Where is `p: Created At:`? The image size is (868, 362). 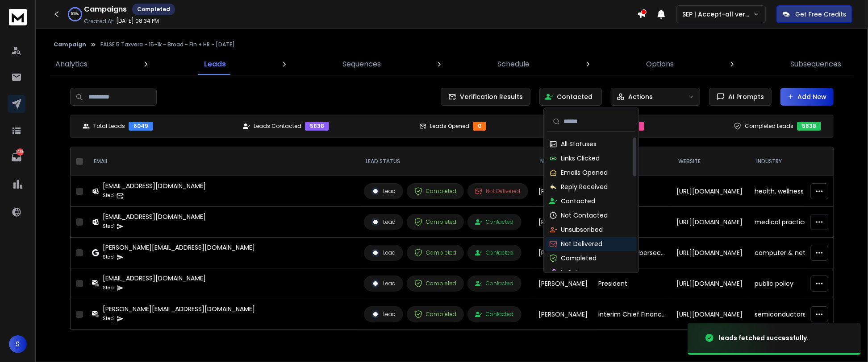
p: Created At: is located at coordinates (99, 22).